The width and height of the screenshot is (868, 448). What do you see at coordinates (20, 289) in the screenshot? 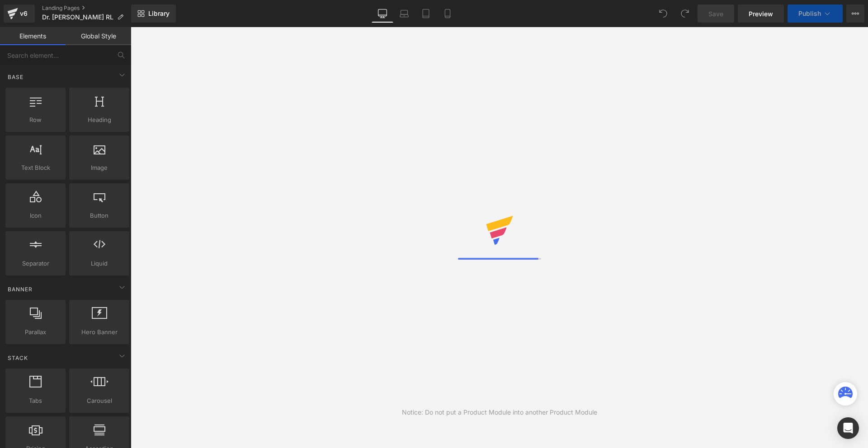
I see `span: Banner` at bounding box center [20, 289].